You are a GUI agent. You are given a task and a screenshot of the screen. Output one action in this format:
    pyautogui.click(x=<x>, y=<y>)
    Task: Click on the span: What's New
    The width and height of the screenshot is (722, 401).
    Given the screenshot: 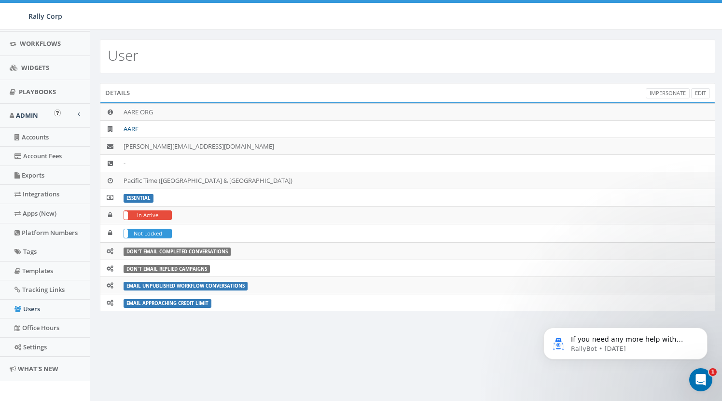 What is the action you would take?
    pyautogui.click(x=38, y=369)
    